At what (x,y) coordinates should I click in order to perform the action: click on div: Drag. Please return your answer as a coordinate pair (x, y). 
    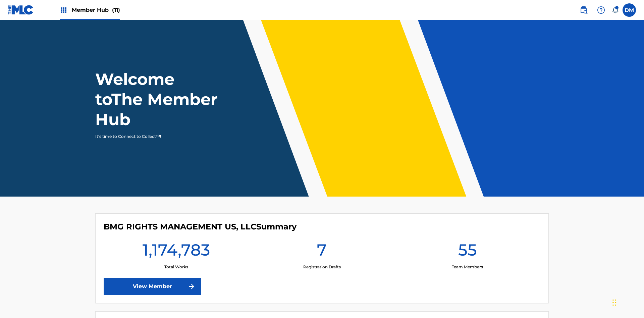
    Looking at the image, I should click on (614, 302).